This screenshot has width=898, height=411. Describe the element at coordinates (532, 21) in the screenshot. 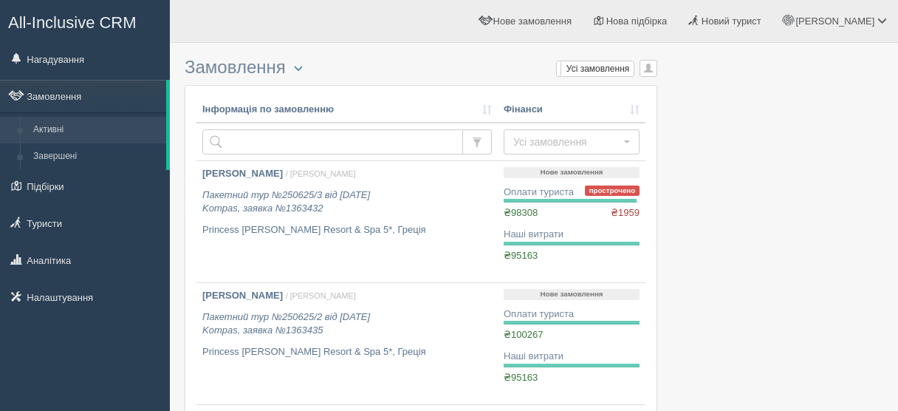

I see `span: Нове замовлення` at that location.